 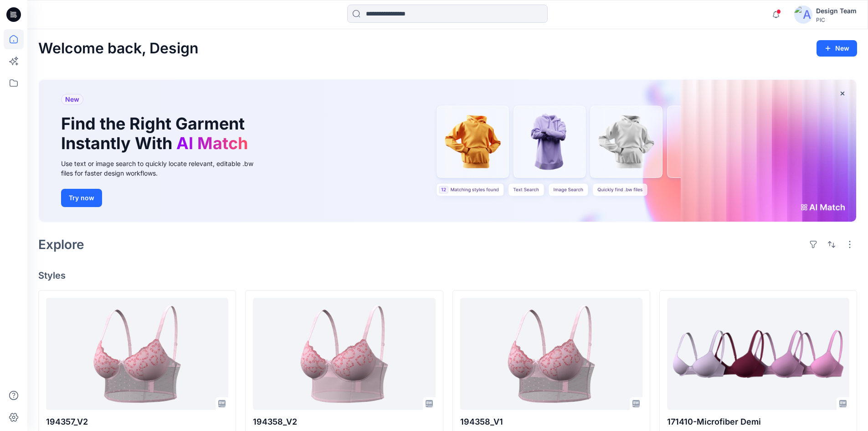 What do you see at coordinates (837, 49) in the screenshot?
I see `button: New` at bounding box center [837, 49].